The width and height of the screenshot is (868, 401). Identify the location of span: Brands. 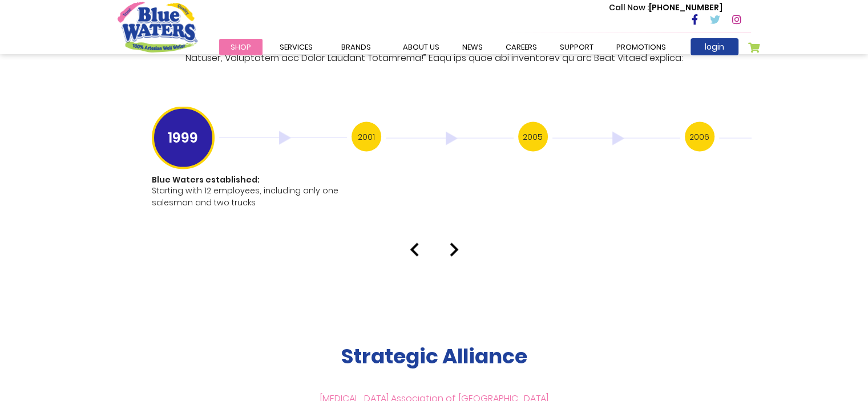
(356, 47).